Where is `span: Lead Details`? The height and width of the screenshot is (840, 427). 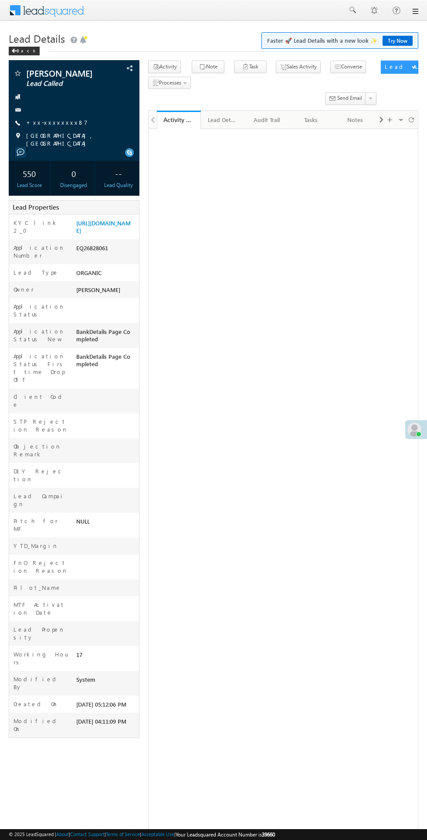
span: Lead Details is located at coordinates (37, 38).